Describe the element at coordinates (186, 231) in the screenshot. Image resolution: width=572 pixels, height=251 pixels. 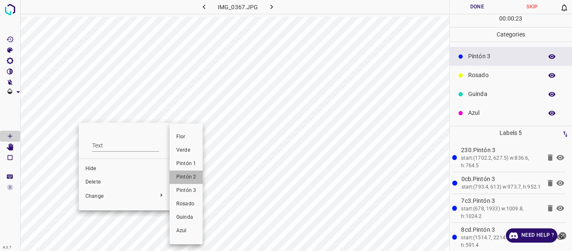
I see `span: Azul` at that location.